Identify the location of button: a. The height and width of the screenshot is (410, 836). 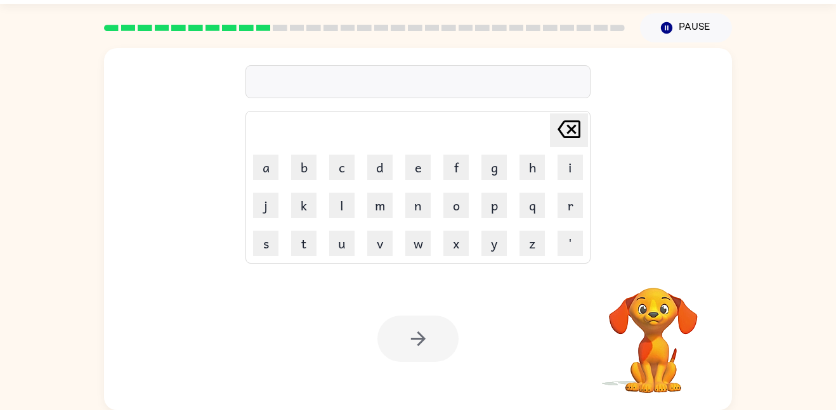
(266, 167).